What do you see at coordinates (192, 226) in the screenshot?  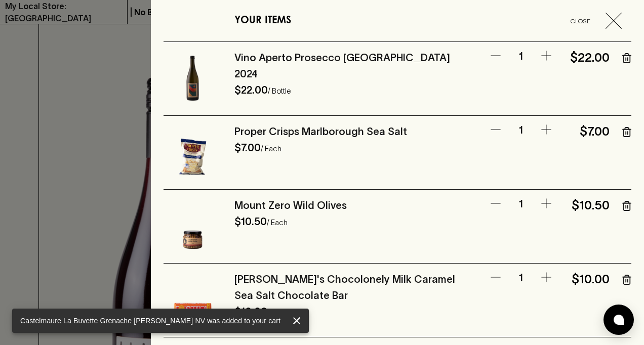 I see `img: Mount Zero Wild Olives` at bounding box center [192, 226].